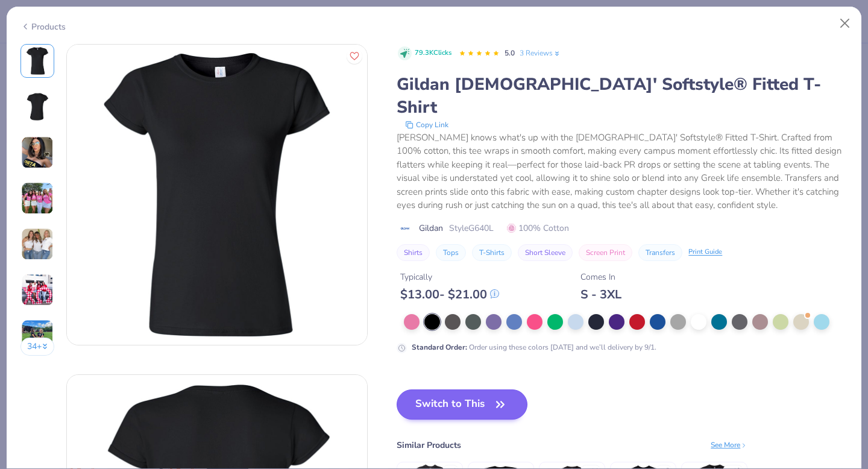 The height and width of the screenshot is (469, 868). I want to click on button: Shirts, so click(413, 252).